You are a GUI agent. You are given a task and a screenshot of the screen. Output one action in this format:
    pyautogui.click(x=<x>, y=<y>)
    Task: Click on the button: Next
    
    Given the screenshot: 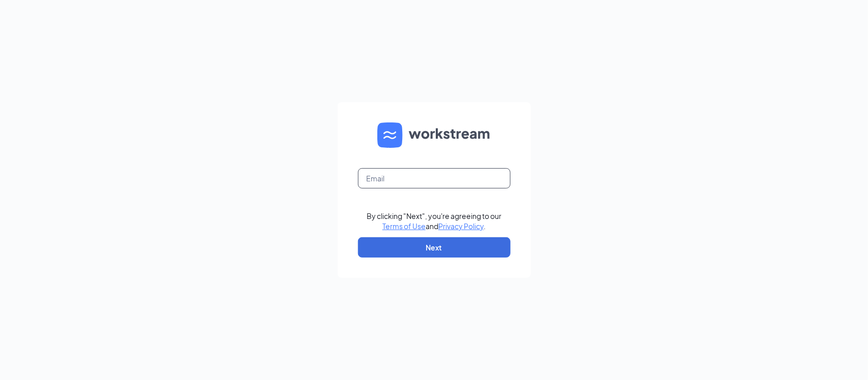 What is the action you would take?
    pyautogui.click(x=434, y=248)
    